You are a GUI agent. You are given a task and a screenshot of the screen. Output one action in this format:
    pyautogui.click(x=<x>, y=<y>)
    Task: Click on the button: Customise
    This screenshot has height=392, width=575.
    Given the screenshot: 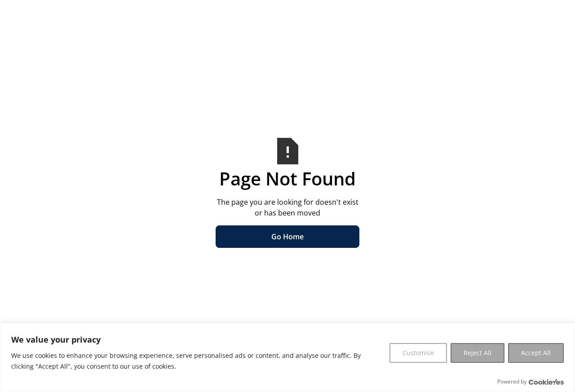 What is the action you would take?
    pyautogui.click(x=418, y=353)
    